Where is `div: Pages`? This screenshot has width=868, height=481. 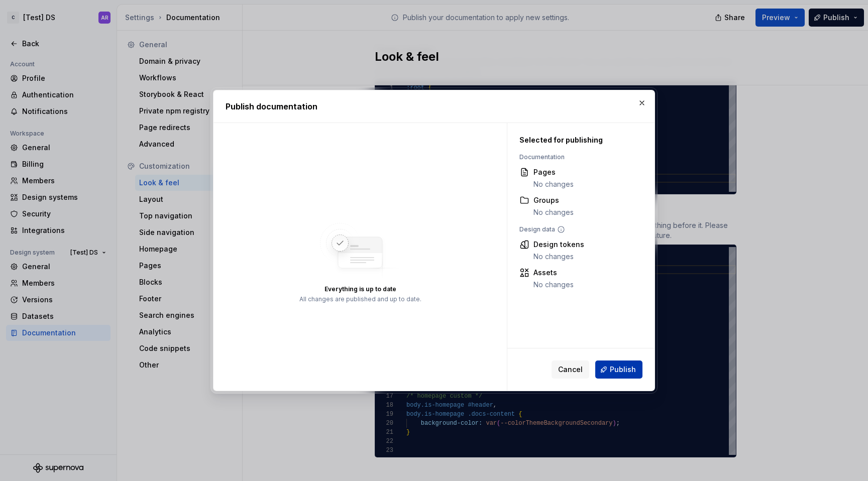 div: Pages is located at coordinates (553, 172).